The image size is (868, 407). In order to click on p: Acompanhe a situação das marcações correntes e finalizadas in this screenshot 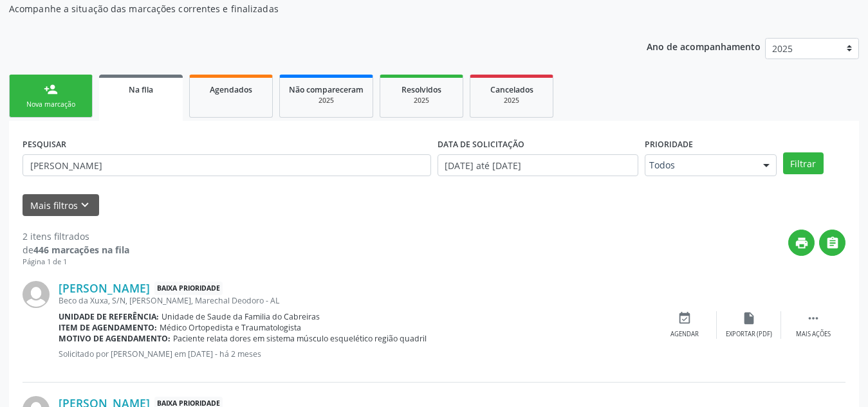, I will do `click(306, 9)`.